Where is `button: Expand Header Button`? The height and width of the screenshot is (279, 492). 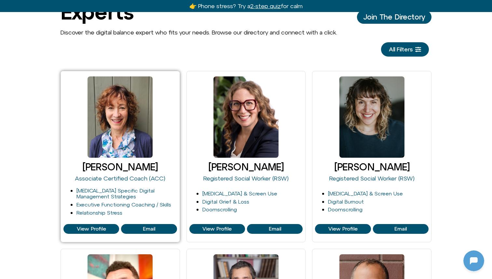
button: Expand Header Button is located at coordinates (65, 8).